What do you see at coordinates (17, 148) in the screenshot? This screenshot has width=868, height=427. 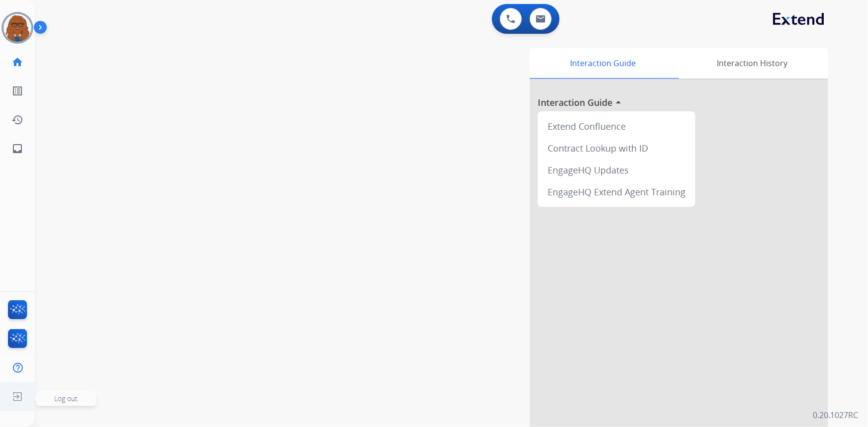 I see `mat-icon: inbox` at bounding box center [17, 148].